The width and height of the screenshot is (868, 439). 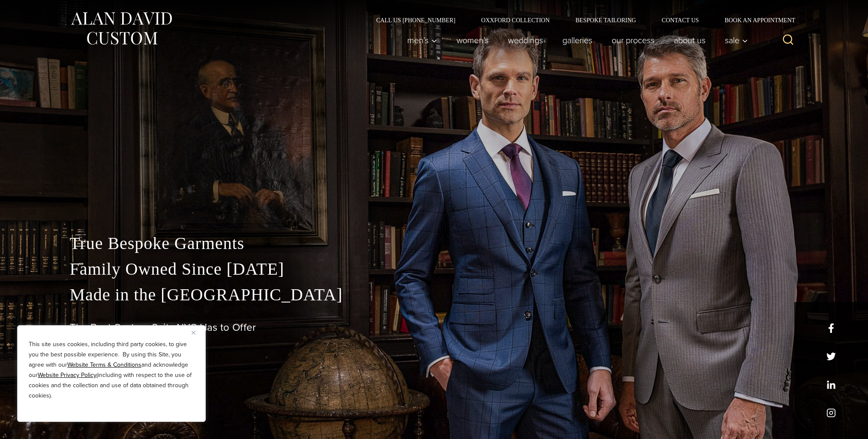 What do you see at coordinates (788, 40) in the screenshot?
I see `button: View Search Form` at bounding box center [788, 40].